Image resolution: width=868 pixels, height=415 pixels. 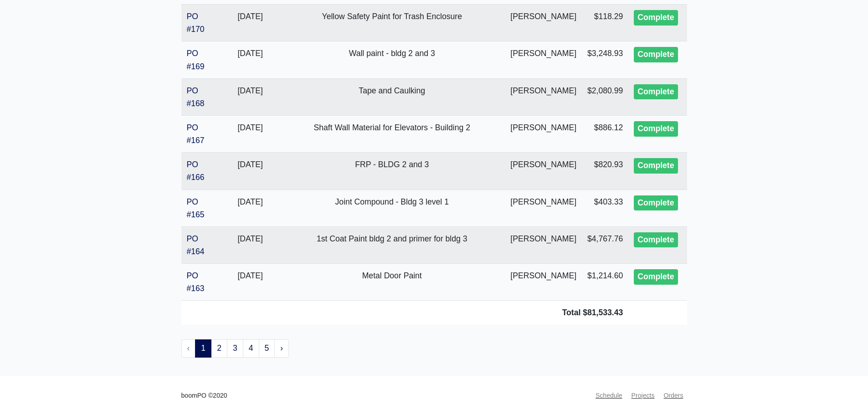 What do you see at coordinates (605, 208) in the screenshot?
I see `td: $403.33` at bounding box center [605, 208].